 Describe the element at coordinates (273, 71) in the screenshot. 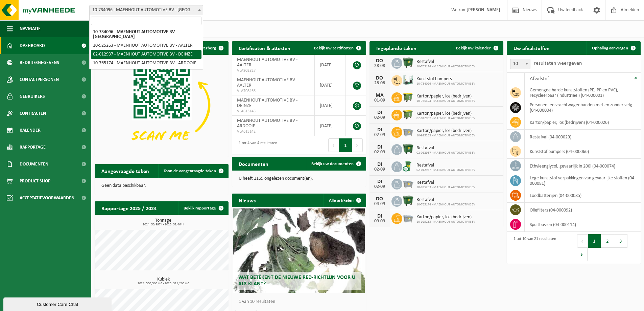

I see `span: VLA902827` at that location.